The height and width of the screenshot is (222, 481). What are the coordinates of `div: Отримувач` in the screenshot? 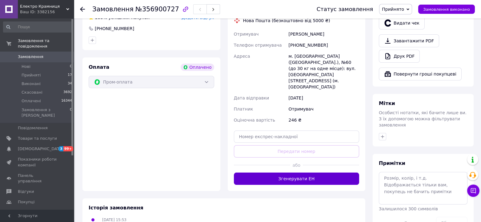 It's located at (323, 109).